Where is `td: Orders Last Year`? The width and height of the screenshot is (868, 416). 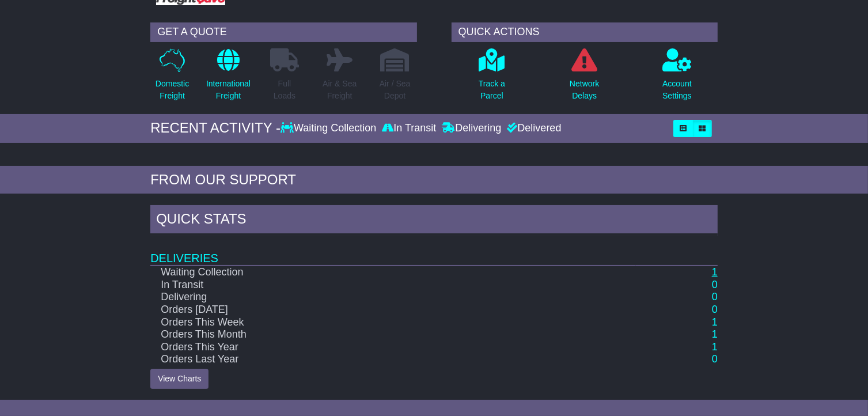 td: Orders Last Year is located at coordinates (393, 360).